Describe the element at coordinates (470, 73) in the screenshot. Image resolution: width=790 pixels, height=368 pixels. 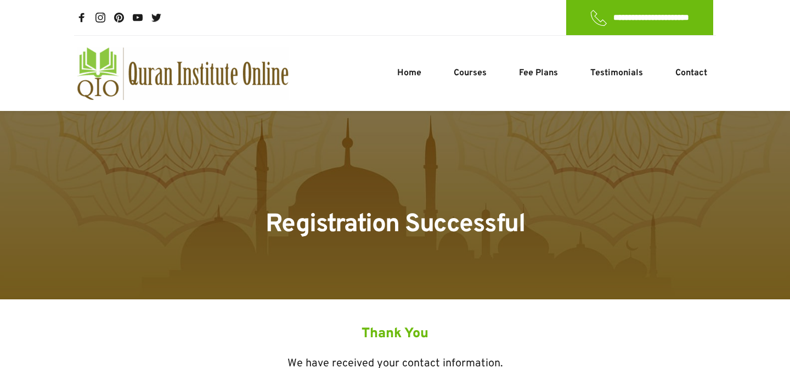
I see `a: Courses` at that location.